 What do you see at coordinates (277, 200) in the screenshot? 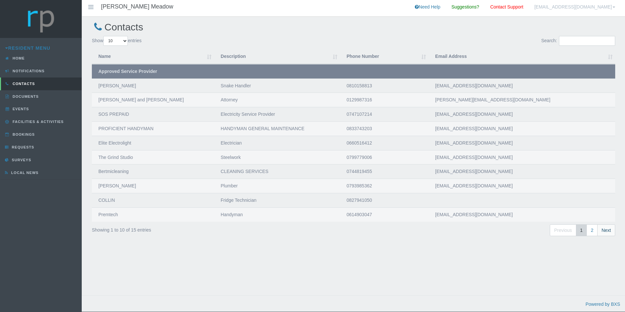
I see `td: Fridge Technician` at bounding box center [277, 200].